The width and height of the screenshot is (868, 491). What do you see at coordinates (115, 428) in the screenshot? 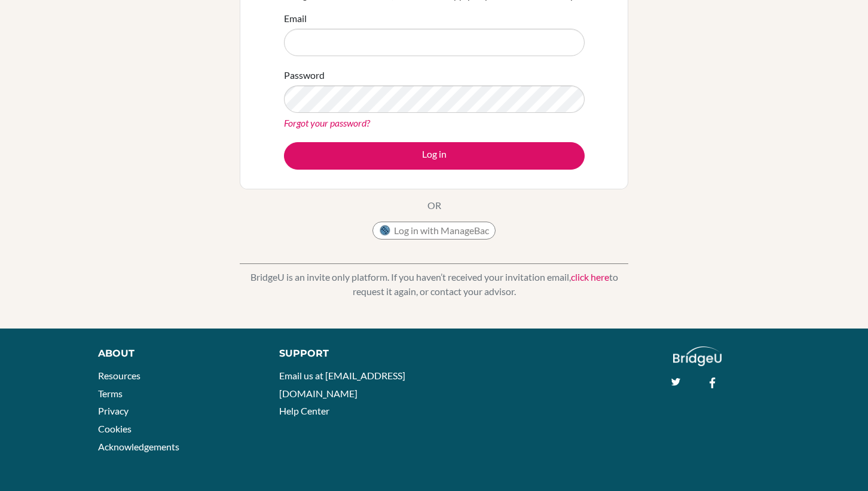
I see `a: Cookies` at bounding box center [115, 428].